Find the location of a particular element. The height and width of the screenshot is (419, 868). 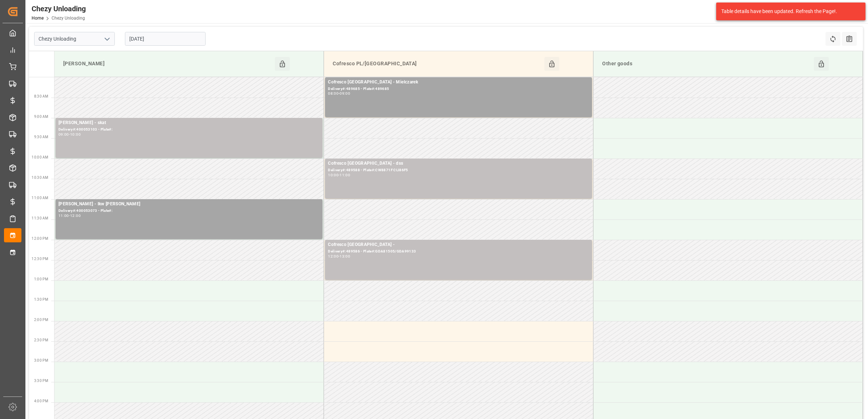

span: 10:30 AM is located at coordinates (40, 178).